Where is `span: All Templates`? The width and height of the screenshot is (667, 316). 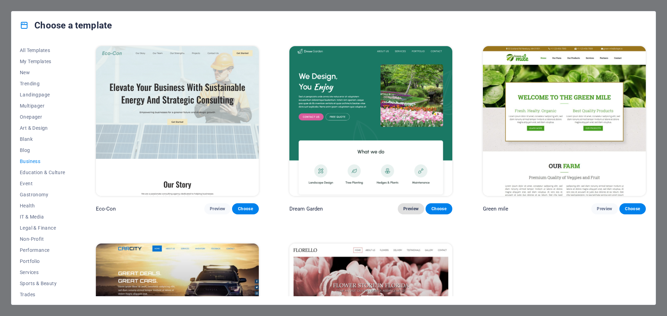
span: All Templates is located at coordinates (42, 50).